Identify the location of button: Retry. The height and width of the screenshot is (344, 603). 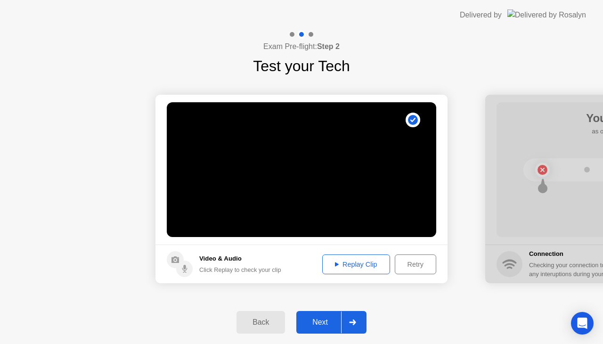
(416, 264).